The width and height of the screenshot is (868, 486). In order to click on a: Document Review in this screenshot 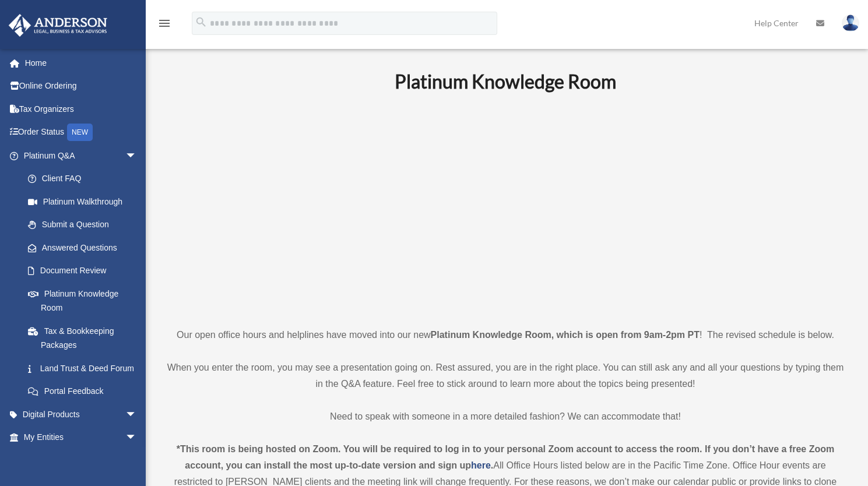, I will do `click(85, 271)`.